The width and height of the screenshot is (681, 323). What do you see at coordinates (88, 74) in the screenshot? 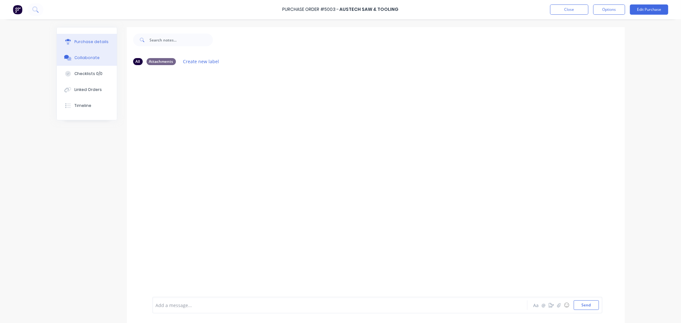
I see `div: Checklists 0/0` at bounding box center [88, 74].